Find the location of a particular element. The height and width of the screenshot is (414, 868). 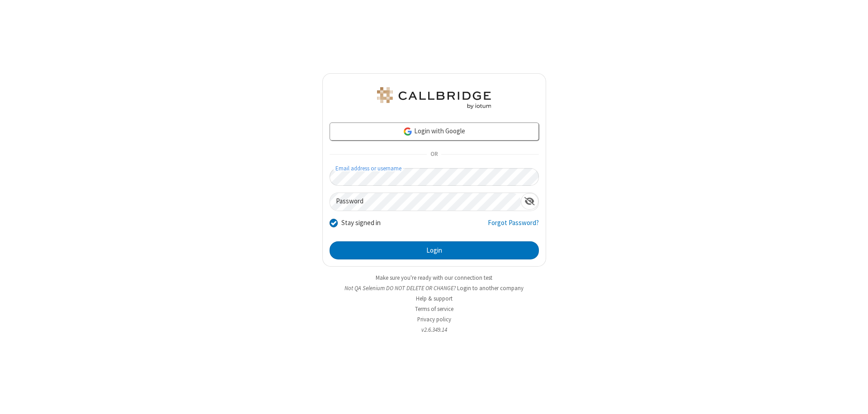

a: Help & support is located at coordinates (434, 298).